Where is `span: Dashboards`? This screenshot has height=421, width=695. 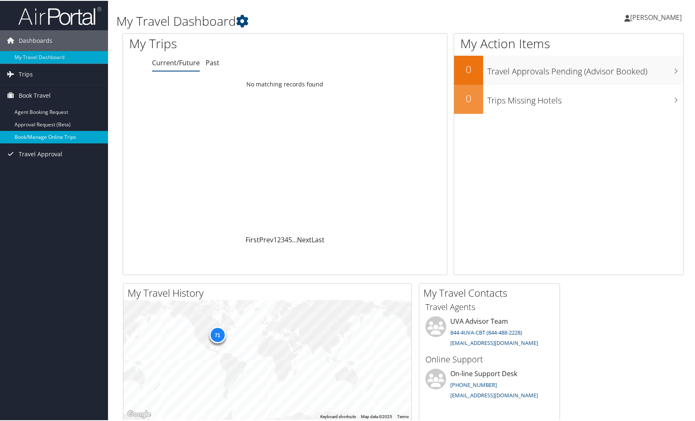
span: Dashboards is located at coordinates (35, 40).